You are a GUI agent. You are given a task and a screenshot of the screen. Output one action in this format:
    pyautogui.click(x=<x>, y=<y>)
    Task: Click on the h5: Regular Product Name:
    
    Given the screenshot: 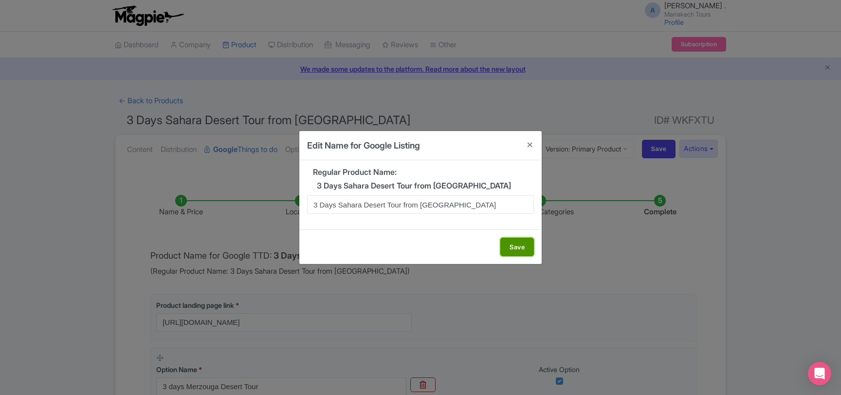 What is the action you would take?
    pyautogui.click(x=420, y=172)
    